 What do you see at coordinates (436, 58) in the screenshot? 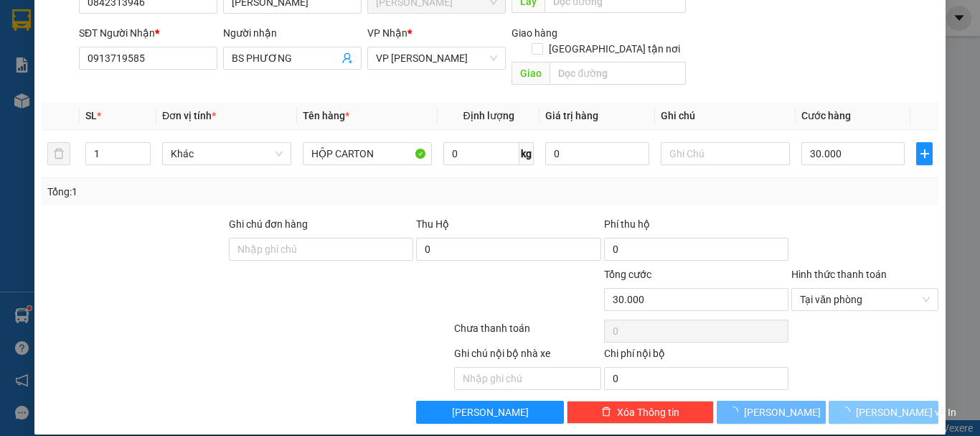
I see `span: VP Phan Rang` at bounding box center [436, 58].